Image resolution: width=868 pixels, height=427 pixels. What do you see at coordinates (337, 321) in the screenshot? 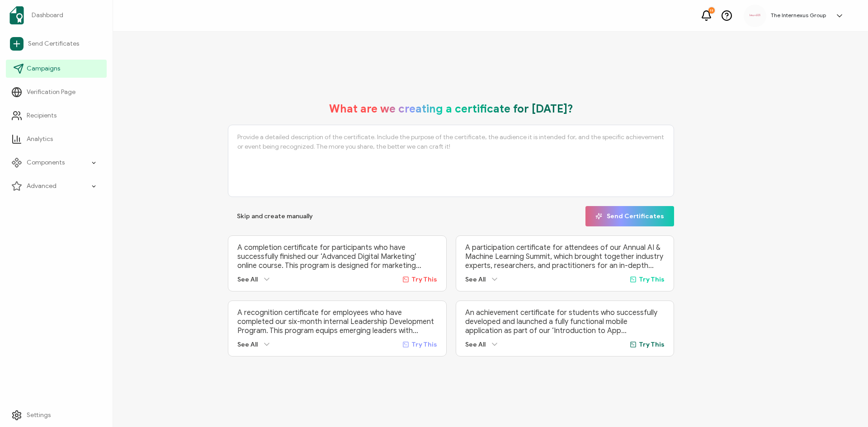
I see `p: A recognition certificate for employees who have completed our six-month internal Leadership Deve...` at bounding box center [337, 321].